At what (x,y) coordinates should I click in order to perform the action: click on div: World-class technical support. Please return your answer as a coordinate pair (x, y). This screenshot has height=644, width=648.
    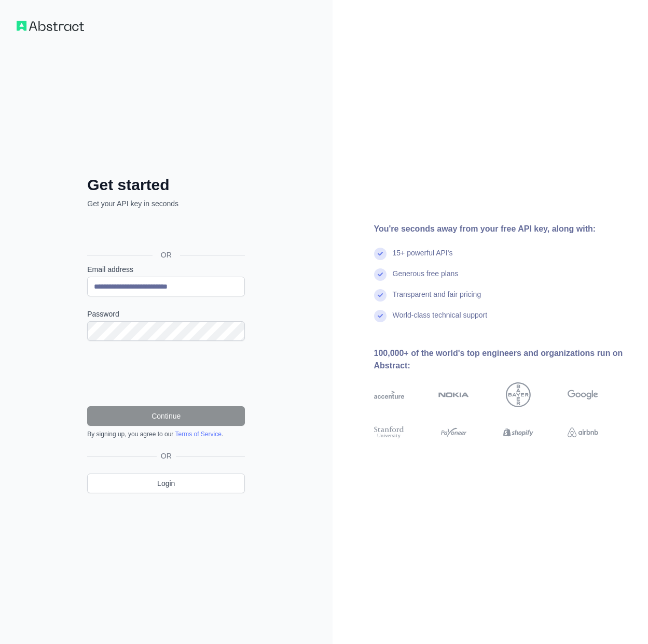
    Looking at the image, I should click on (440, 320).